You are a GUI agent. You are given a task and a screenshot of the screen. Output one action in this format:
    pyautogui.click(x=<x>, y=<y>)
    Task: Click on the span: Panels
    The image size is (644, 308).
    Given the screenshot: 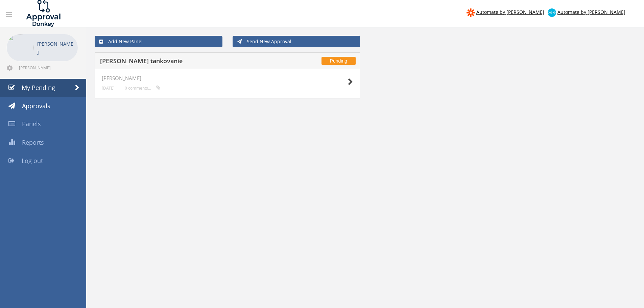 What is the action you would take?
    pyautogui.click(x=32, y=124)
    